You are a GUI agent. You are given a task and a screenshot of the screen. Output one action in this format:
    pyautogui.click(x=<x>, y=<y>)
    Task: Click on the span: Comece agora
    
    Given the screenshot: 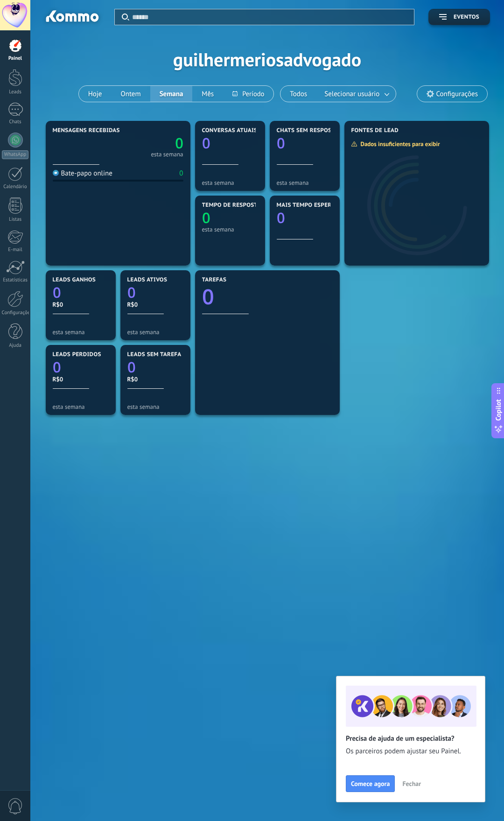 What is the action you would take?
    pyautogui.click(x=370, y=784)
    